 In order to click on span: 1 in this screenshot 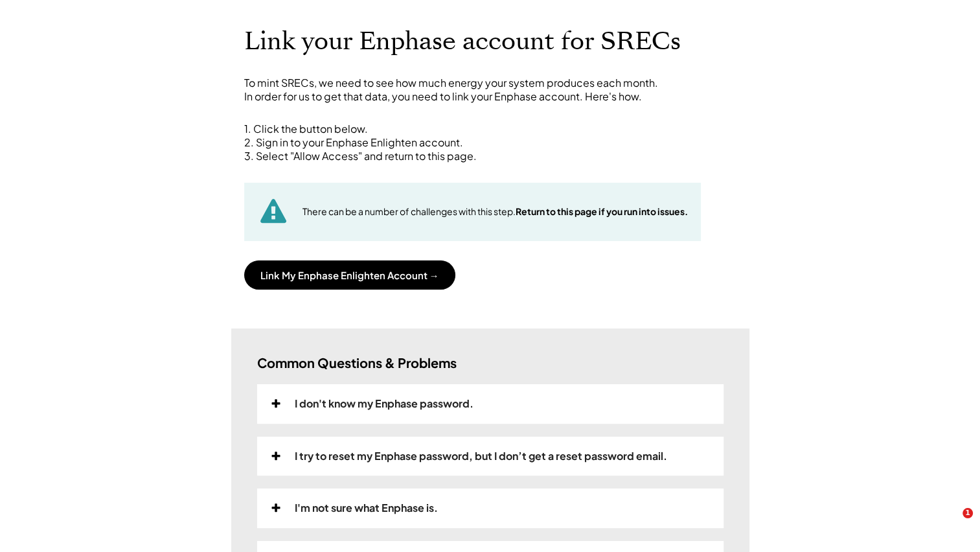, I will do `click(967, 513)`.